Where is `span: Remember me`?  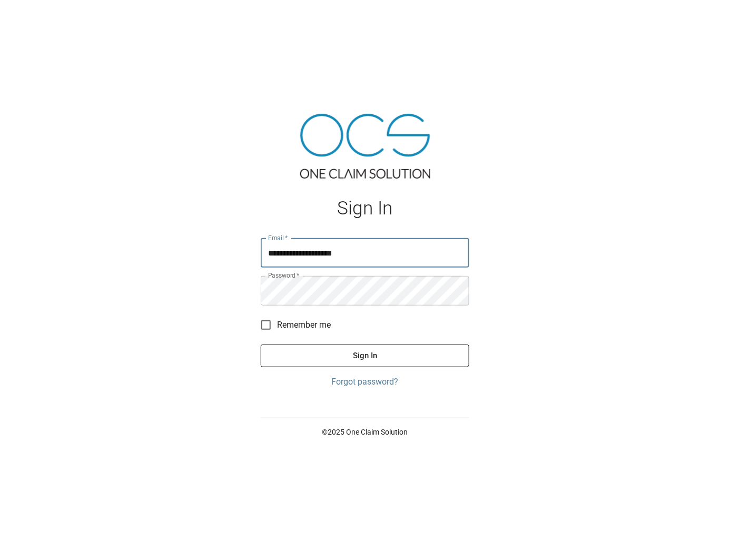
span: Remember me is located at coordinates (304, 325).